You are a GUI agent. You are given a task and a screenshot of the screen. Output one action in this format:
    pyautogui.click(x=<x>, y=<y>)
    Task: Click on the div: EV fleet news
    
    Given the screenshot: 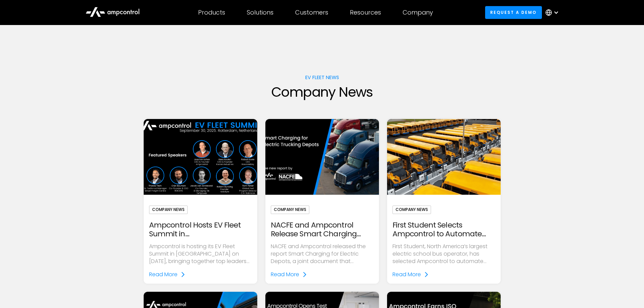 What is the action you would take?
    pyautogui.click(x=322, y=77)
    